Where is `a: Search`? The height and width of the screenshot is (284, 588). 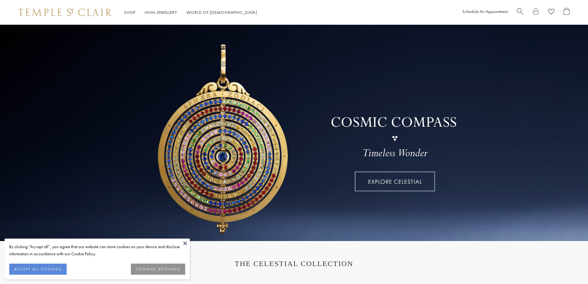 a: Search is located at coordinates (520, 12).